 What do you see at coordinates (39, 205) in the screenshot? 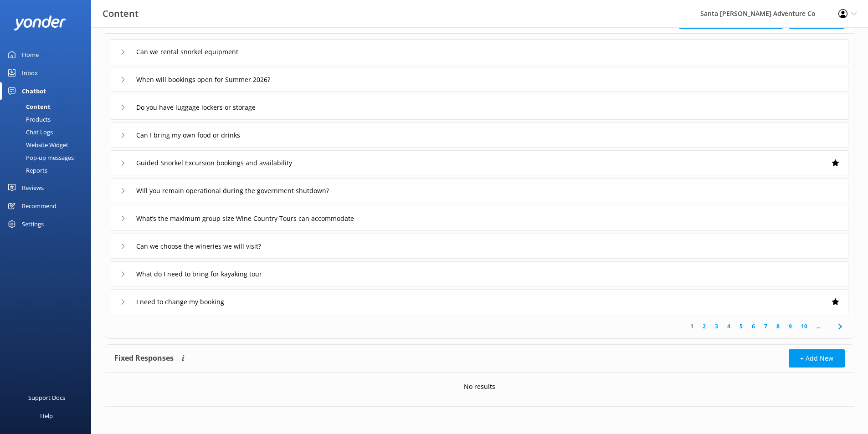
I see `div: Recommend` at bounding box center [39, 205].